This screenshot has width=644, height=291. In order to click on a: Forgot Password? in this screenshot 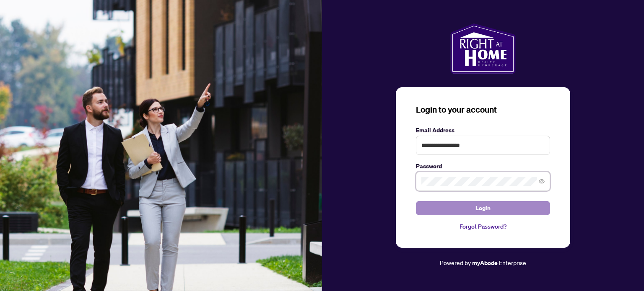, I will do `click(483, 227)`.